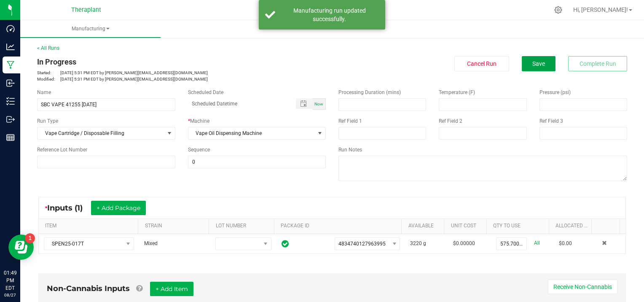  Describe the element at coordinates (11, 295) in the screenshot. I see `p: 08/27` at that location.